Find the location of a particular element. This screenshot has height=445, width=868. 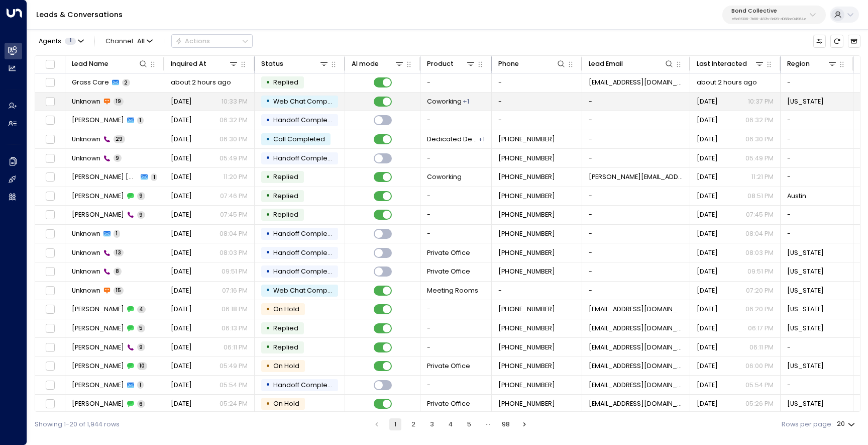

p: 06:13 PM is located at coordinates (234, 328).